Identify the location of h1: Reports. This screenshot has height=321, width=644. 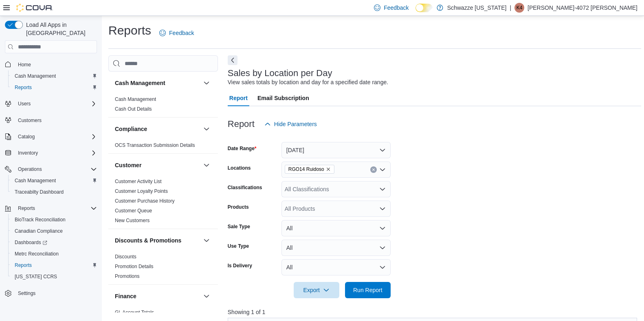
(129, 31).